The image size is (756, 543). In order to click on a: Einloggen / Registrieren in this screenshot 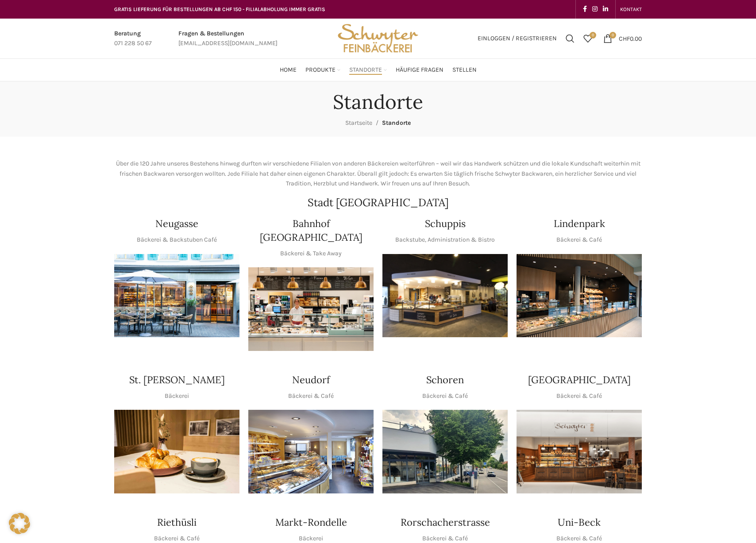, I will do `click(517, 39)`.